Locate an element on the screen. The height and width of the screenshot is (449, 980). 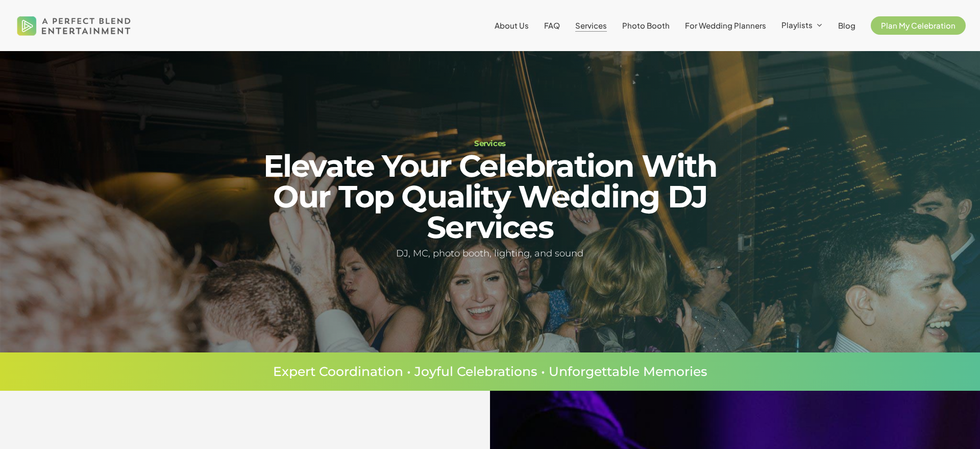
span: Services is located at coordinates (591, 25).